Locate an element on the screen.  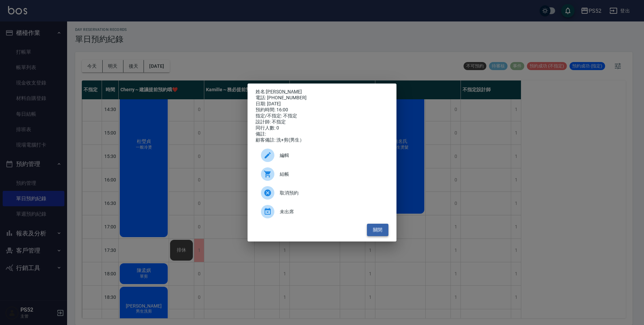
div: 未出席 is located at coordinates (322, 212).